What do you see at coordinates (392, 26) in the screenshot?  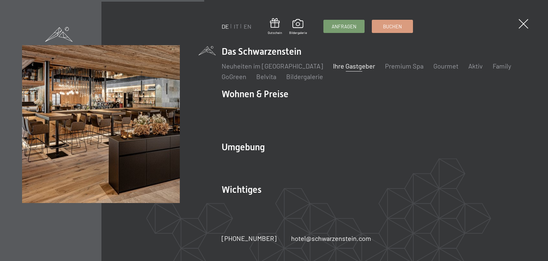 I see `span: Buchen` at bounding box center [392, 26].